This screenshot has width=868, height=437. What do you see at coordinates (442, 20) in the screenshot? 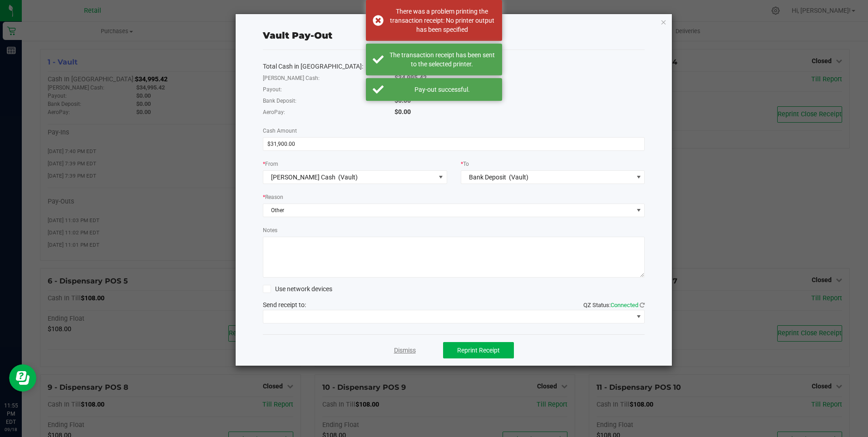
I see `div: There was a problem printing the transaction receipt: No printer output has been specified` at bounding box center [442, 20].